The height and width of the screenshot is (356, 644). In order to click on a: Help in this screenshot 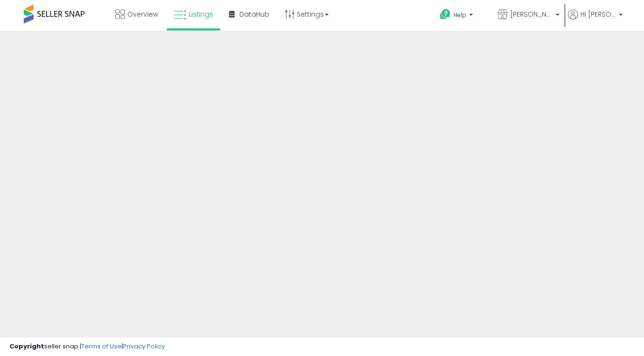, I will do `click(461, 16)`.